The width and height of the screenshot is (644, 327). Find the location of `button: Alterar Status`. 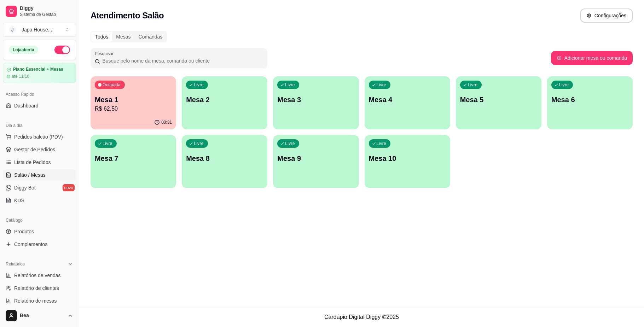

button: Alterar Status is located at coordinates (62, 50).